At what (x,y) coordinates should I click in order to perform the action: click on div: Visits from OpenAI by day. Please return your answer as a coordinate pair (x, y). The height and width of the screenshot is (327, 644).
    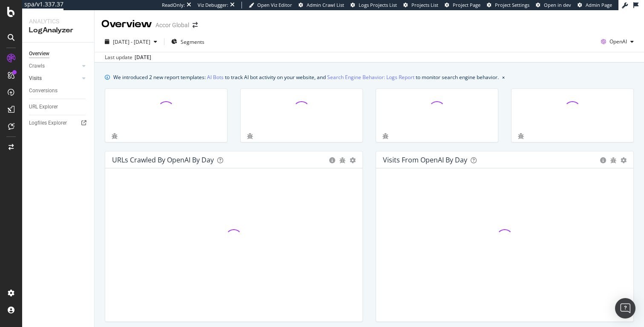
    Looking at the image, I should click on (425, 160).